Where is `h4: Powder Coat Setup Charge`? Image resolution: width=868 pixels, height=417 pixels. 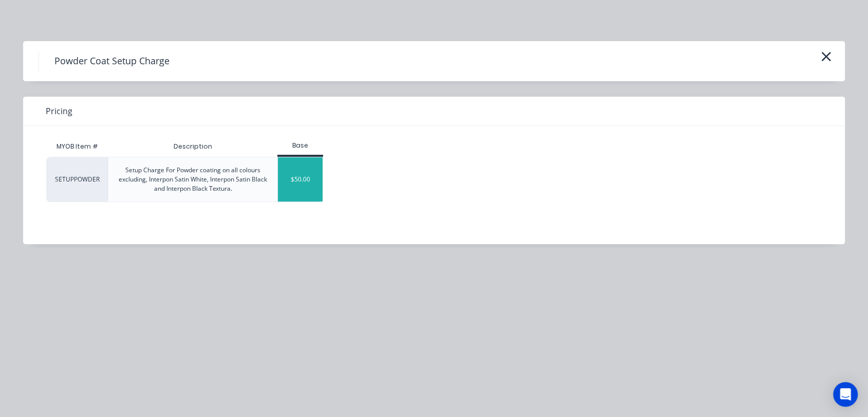 h4: Powder Coat Setup Charge is located at coordinates (112, 61).